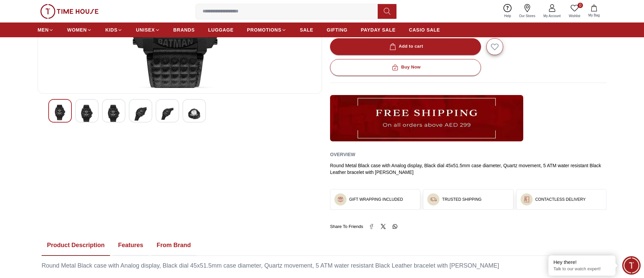 This screenshot has height=278, width=644. What do you see at coordinates (376, 200) in the screenshot?
I see `h3: GIFT WRAPPING INCLUDED` at bounding box center [376, 200].